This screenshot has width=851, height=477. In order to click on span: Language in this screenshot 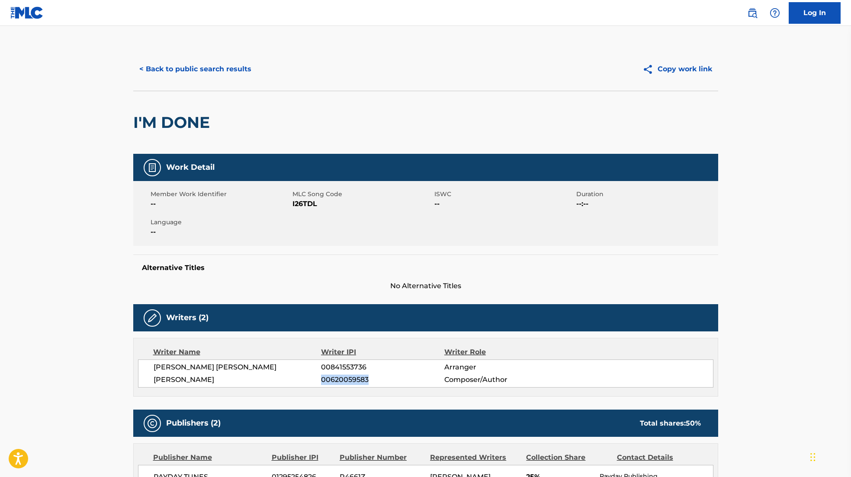, I will do `click(220, 222)`.